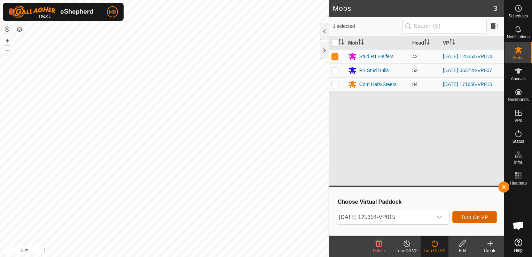 The width and height of the screenshot is (532, 257). What do you see at coordinates (407, 251) in the screenshot?
I see `div: Turn Off VP` at bounding box center [407, 251].